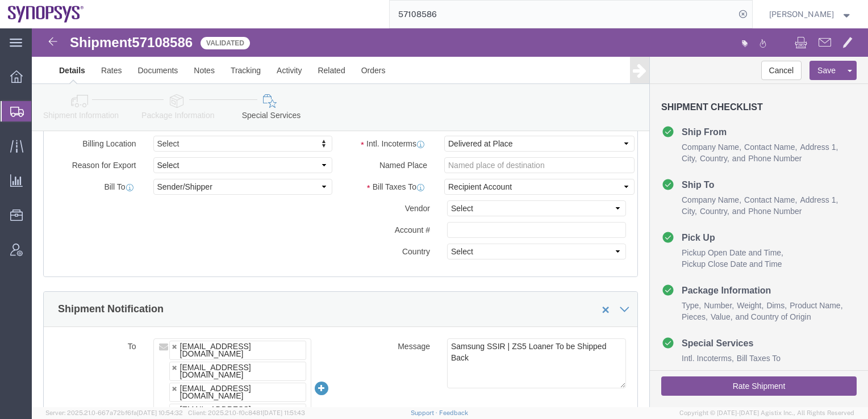  What do you see at coordinates (563, 14) in the screenshot?
I see `input: Search for shipment number, reference number` at bounding box center [563, 14].